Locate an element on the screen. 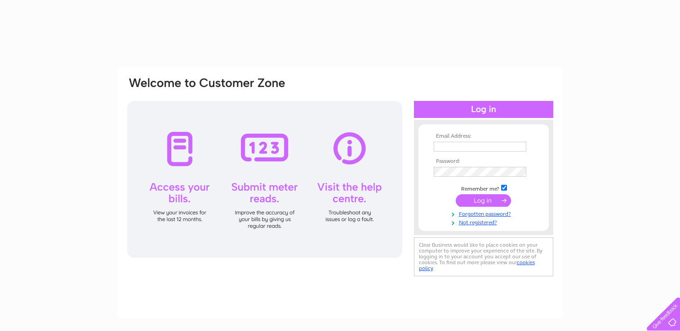  a: cookies policy is located at coordinates (477, 265).